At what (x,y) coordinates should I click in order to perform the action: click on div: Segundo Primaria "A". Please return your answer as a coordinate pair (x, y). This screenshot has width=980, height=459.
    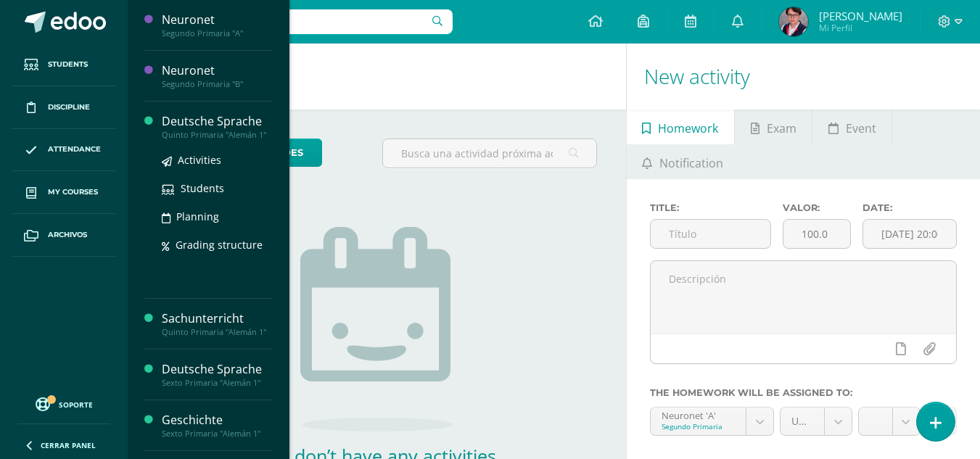
    Looking at the image, I should click on (217, 34).